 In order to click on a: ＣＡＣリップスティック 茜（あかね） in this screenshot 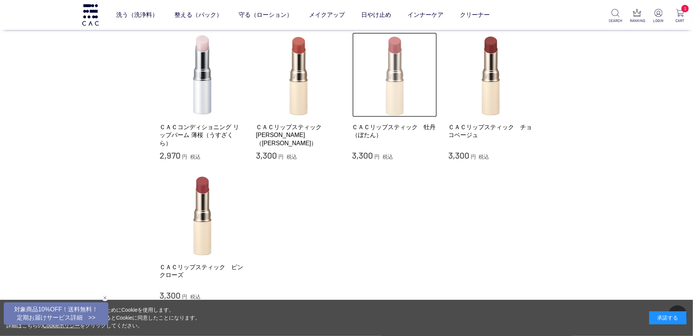, I will do `click(299, 75)`.